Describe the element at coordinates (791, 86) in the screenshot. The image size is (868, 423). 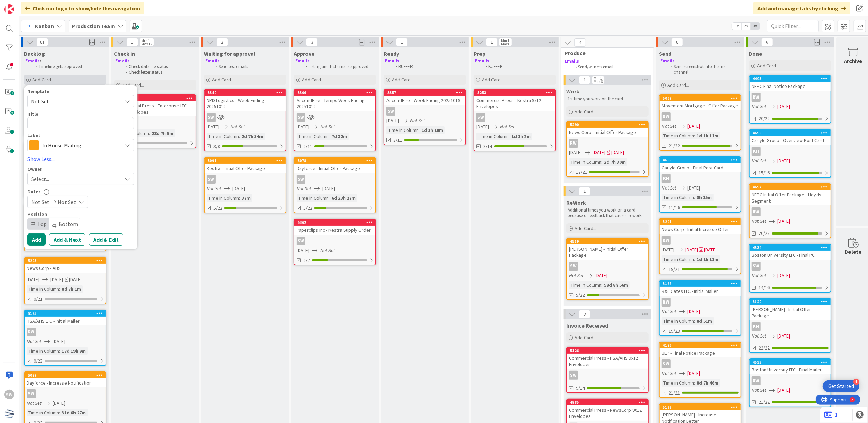
I see `div: NFPC Final Notice Package` at that location.